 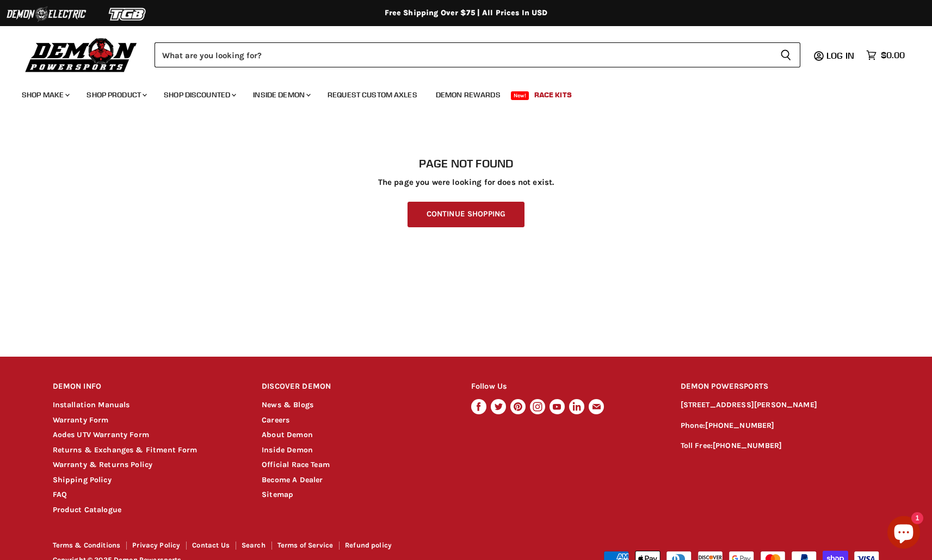 I want to click on nav: Footer, so click(x=260, y=547).